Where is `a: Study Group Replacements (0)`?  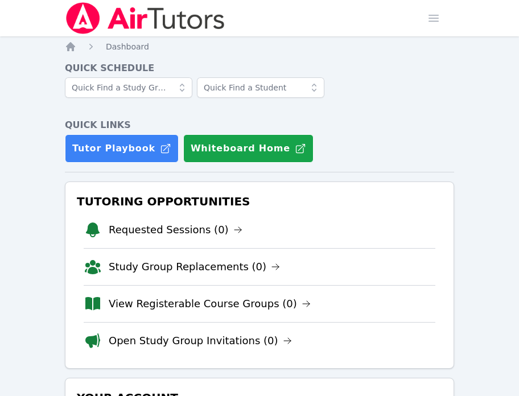 a: Study Group Replacements (0) is located at coordinates (194, 267).